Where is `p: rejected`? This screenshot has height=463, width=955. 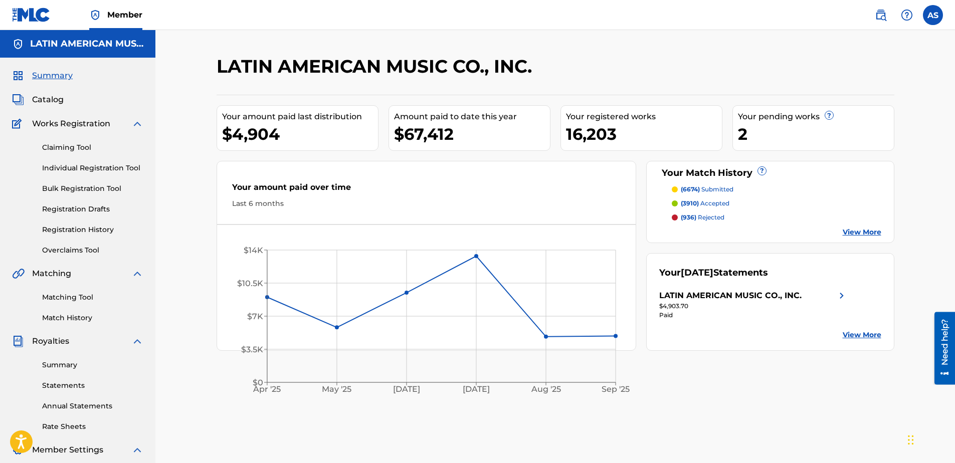 p: rejected is located at coordinates (702, 218).